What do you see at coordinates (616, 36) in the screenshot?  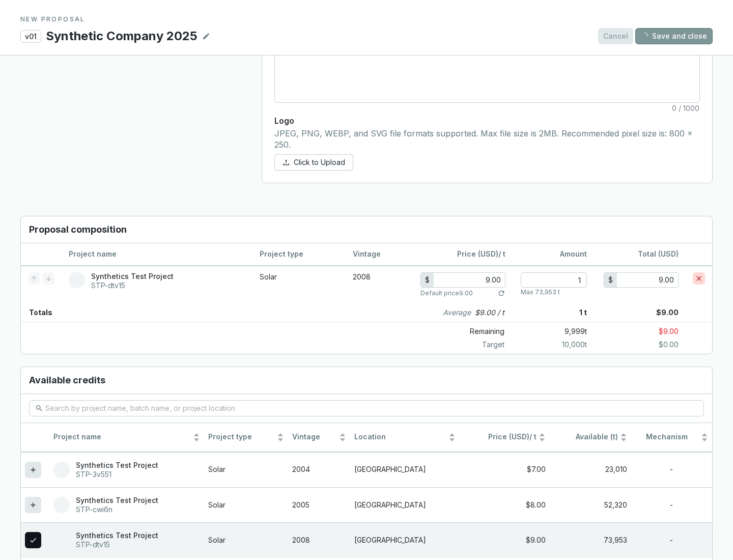 I see `button: Cancel` at bounding box center [616, 36].